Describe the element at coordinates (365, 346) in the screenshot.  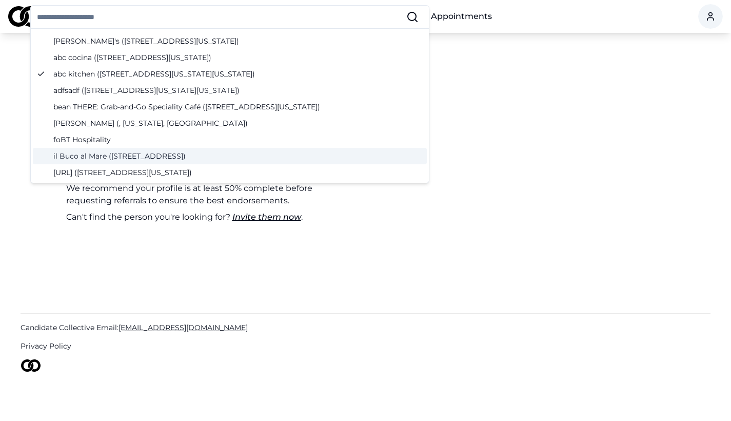
I see `a: Privacy Policy` at that location.